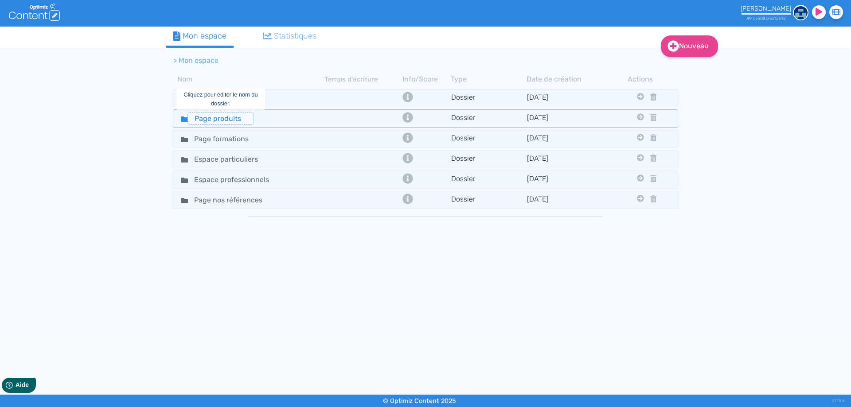  I want to click on div: Cliquez pour éditer le nom du dossier., so click(221, 99).